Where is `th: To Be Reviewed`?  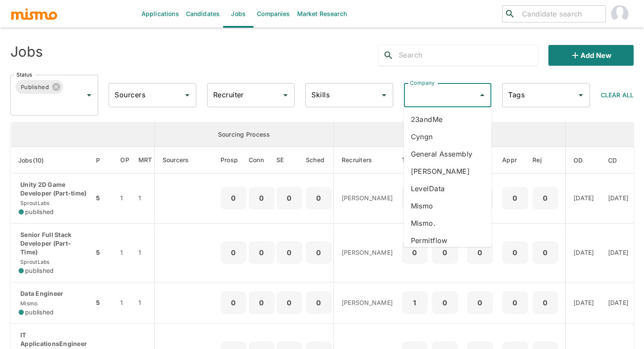 th: To Be Reviewed is located at coordinates (415, 160).